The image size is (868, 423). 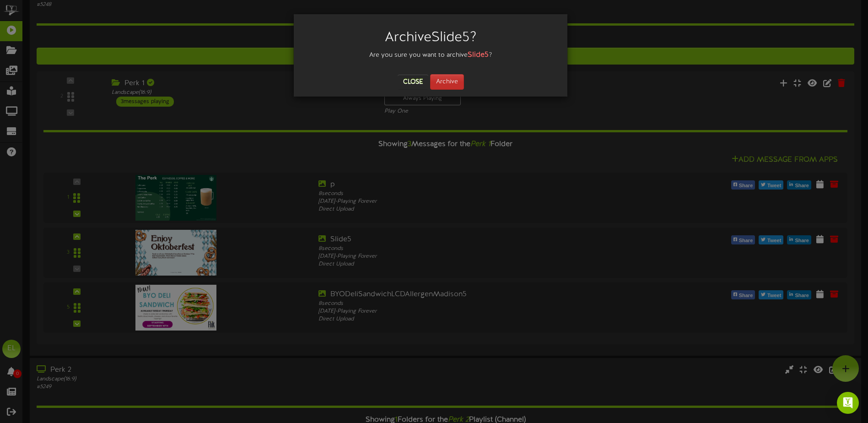 What do you see at coordinates (431, 38) in the screenshot?
I see `h2: Archive Slide5 ?` at bounding box center [431, 38].